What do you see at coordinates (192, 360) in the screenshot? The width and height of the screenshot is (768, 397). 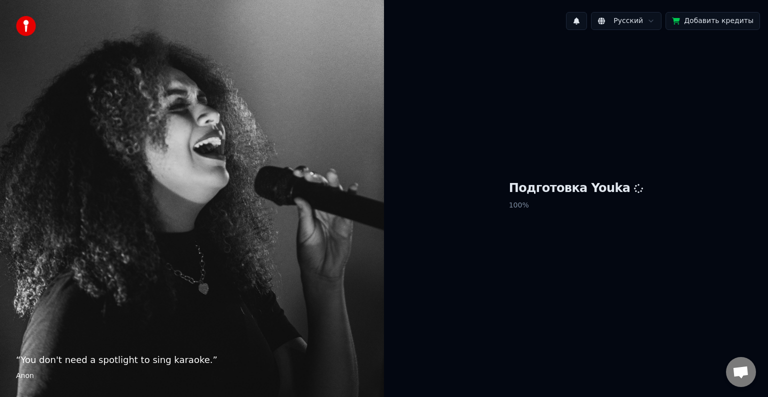 I see `p: “ You don't need a spotlight to sing karaoke. ”` at bounding box center [192, 360].